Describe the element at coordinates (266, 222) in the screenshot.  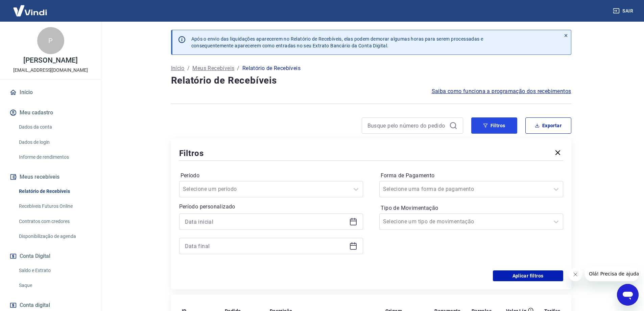
I see `input: Data inicial` at that location.